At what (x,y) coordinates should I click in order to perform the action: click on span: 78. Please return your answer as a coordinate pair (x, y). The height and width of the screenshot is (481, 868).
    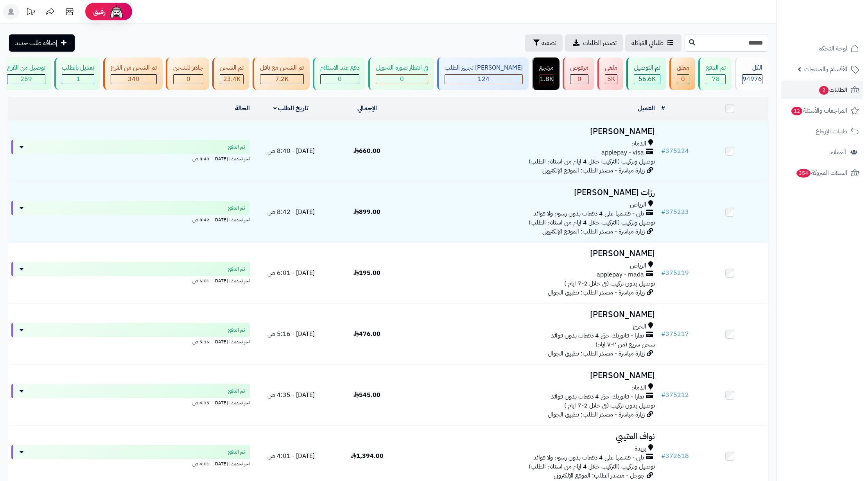
    Looking at the image, I should click on (716, 79).